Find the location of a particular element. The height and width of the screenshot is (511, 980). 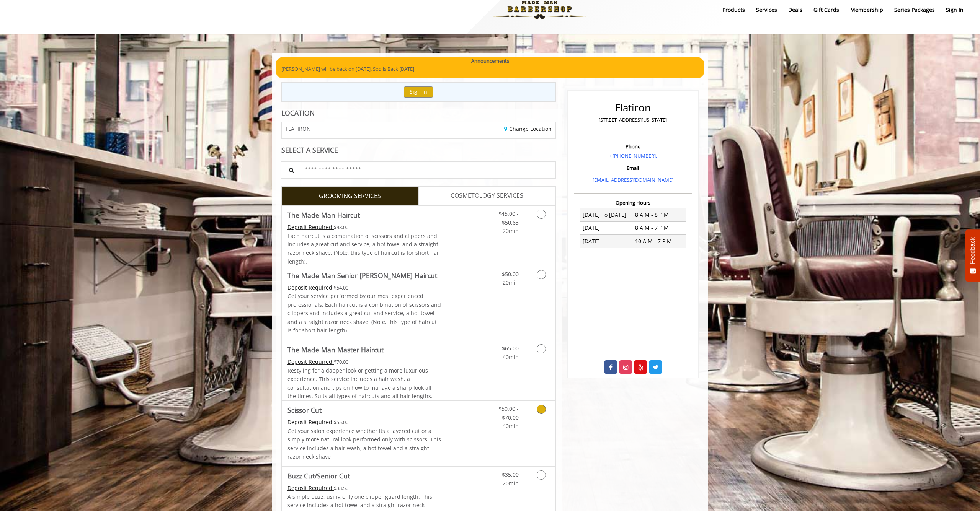

b: products is located at coordinates (733, 10).